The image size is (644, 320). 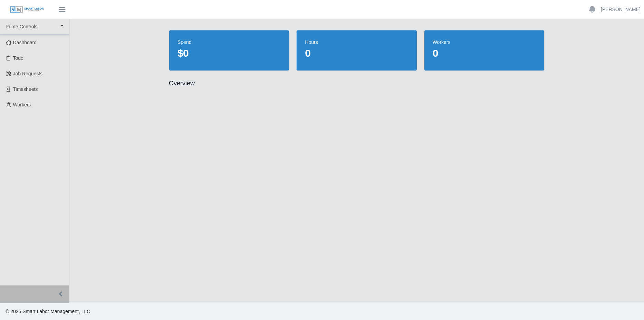 What do you see at coordinates (229, 42) in the screenshot?
I see `dt: spend` at bounding box center [229, 42].